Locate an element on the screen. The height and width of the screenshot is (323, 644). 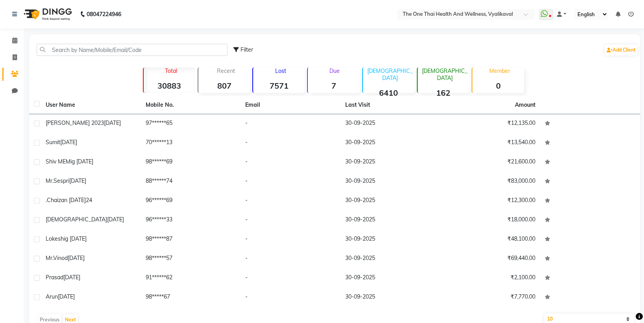
th: Email is located at coordinates (290, 105).